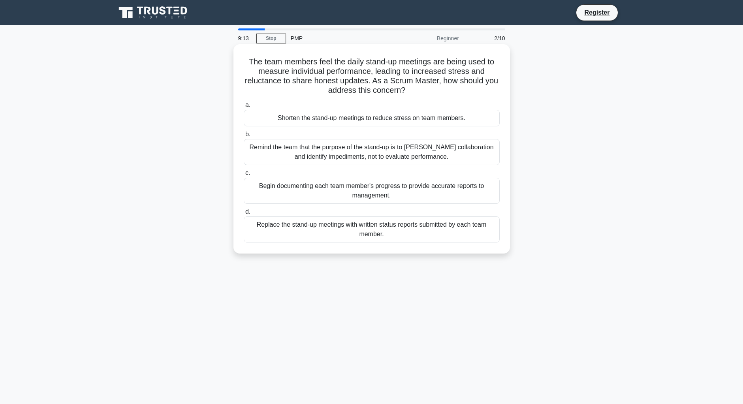  Describe the element at coordinates (340, 38) in the screenshot. I see `div: PMP` at that location.